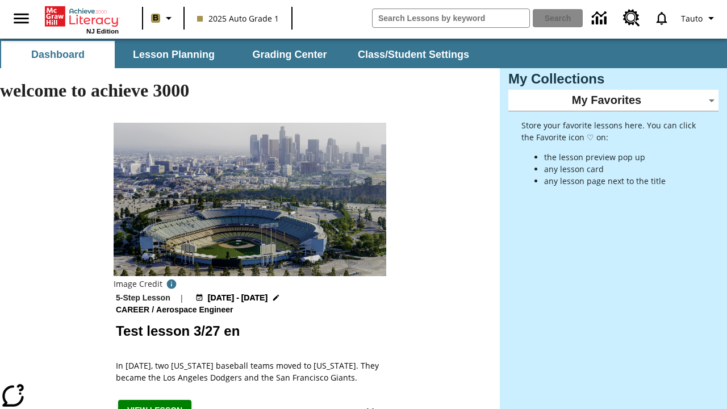 The height and width of the screenshot is (409, 727). What do you see at coordinates (661, 18) in the screenshot?
I see `a: Notifications` at bounding box center [661, 18].